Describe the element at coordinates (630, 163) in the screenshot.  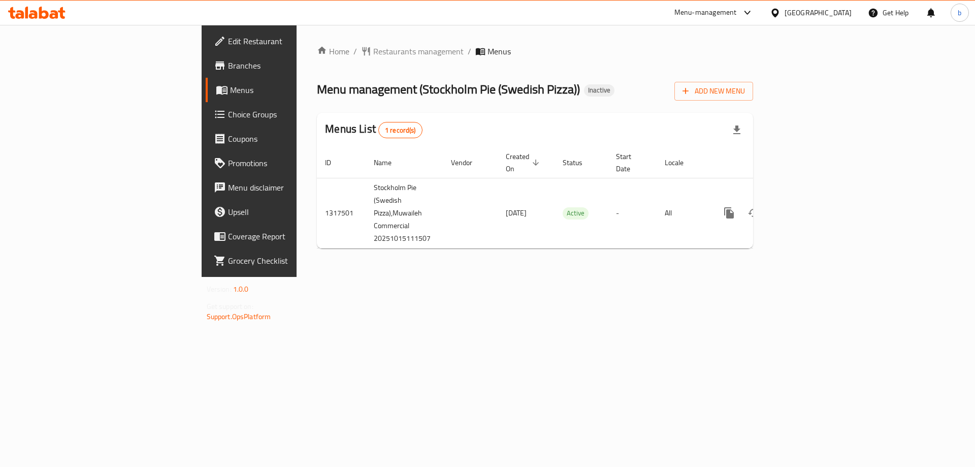
I see `span: Start Date` at that location.